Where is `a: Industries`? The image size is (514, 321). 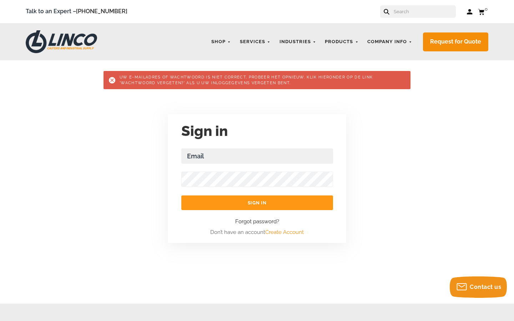
a: Industries is located at coordinates (298, 42).